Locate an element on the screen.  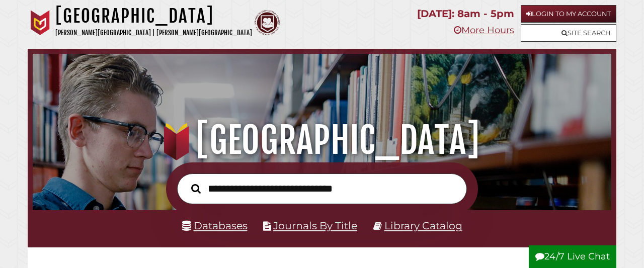
button: Search is located at coordinates (196, 188).